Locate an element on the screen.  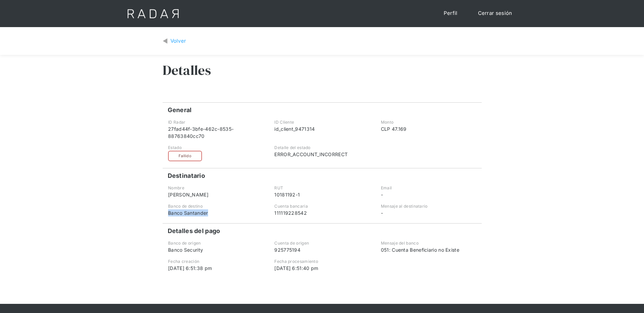
div: Volver is located at coordinates (178, 41).